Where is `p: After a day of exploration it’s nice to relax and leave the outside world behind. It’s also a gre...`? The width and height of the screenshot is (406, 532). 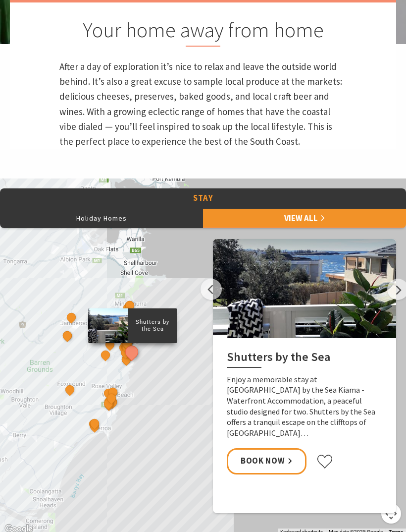
p: After a day of exploration it’s nice to relax and leave the outside world behind. It’s also a gre... is located at coordinates (203, 103).